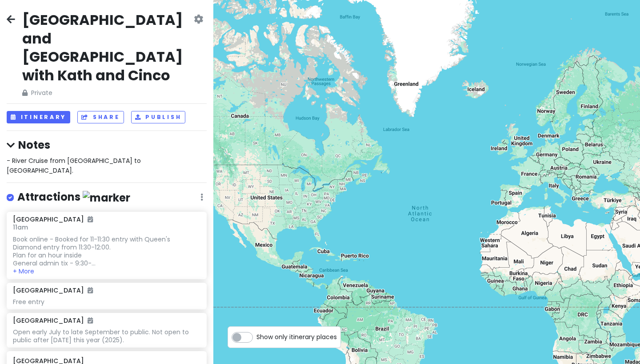 The height and width of the screenshot is (364, 640). I want to click on div: Boston Logan International Airport, so click(344, 179).